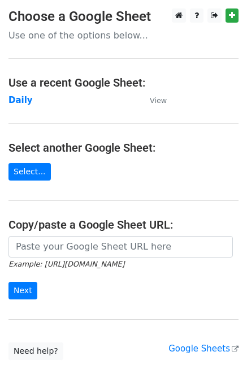  What do you see at coordinates (120, 247) in the screenshot?
I see `input: Paste your Google Sheet URL here` at bounding box center [120, 247].